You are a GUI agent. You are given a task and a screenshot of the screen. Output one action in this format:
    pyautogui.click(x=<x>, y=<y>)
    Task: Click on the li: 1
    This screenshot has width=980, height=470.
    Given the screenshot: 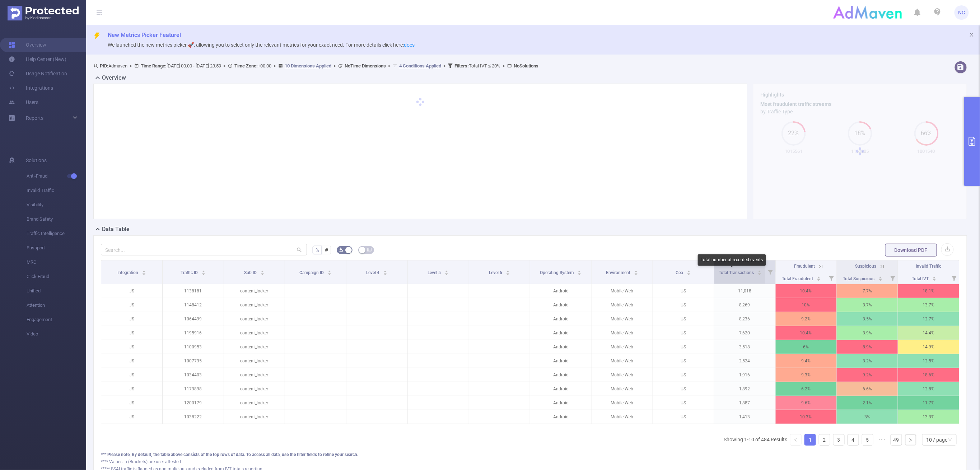 What is the action you would take?
    pyautogui.click(x=810, y=440)
    